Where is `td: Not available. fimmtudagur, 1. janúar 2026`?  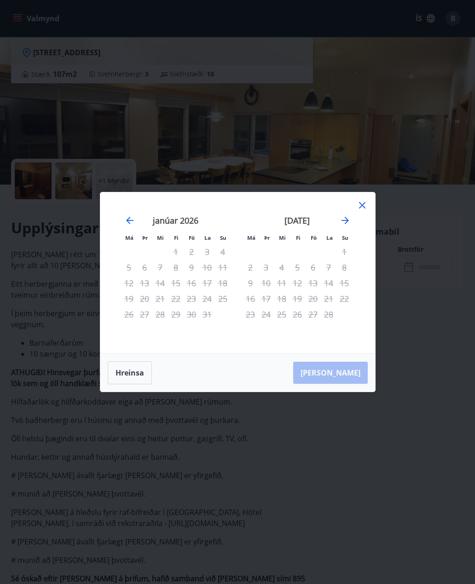 td: Not available. fimmtudagur, 1. janúar 2026 is located at coordinates (176, 252).